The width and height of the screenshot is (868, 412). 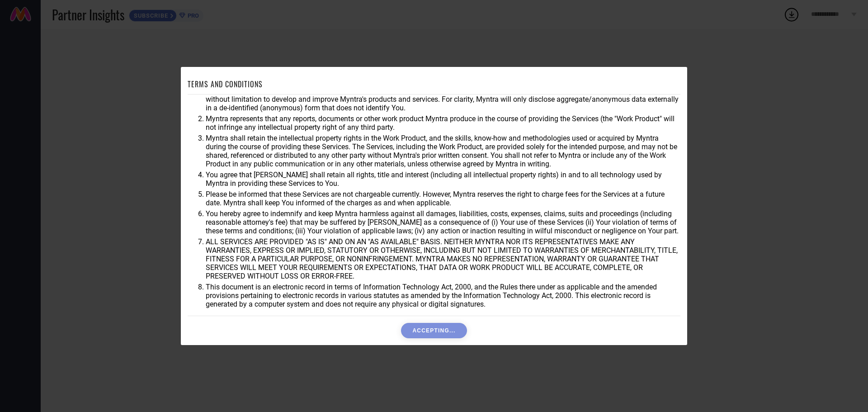 I want to click on li: Please be informed that these Services are not chargeable currently. However, Myntra reserves the..., so click(x=443, y=198).